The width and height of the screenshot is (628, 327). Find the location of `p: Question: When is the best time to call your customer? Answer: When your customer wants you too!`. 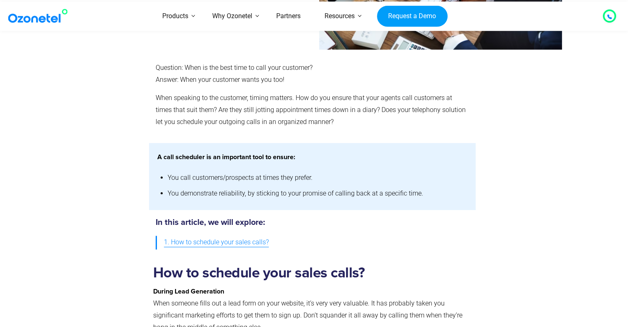

p: Question: When is the best time to call your customer? Answer: When your customer wants you too! is located at coordinates (312, 74).